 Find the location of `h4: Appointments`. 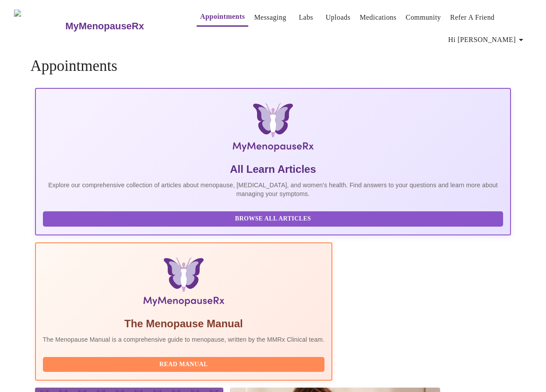

h4: Appointments is located at coordinates (273, 66).